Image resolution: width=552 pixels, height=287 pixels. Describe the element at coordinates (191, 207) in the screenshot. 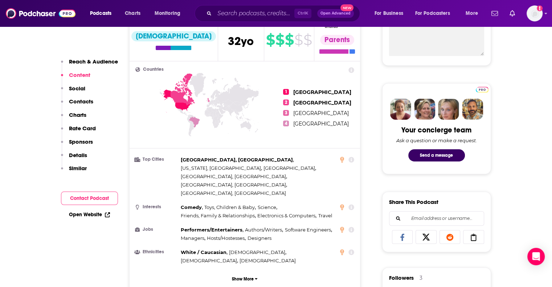

I see `span: Comedy` at that location.